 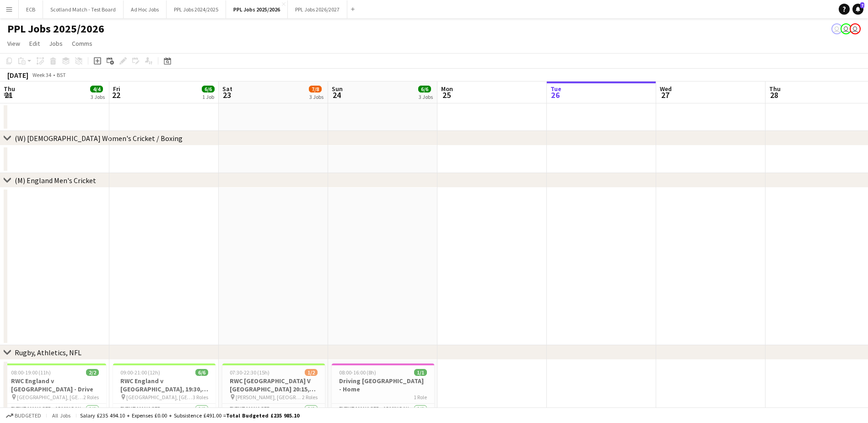 I want to click on div: Salary £235 494.10 + Expenses £0.00 + Subsistence £491.00 =, so click(x=189, y=415).